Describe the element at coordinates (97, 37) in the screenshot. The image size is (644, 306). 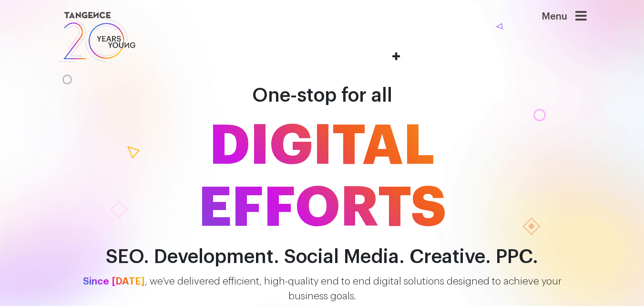
I see `img: logo SVG` at that location.